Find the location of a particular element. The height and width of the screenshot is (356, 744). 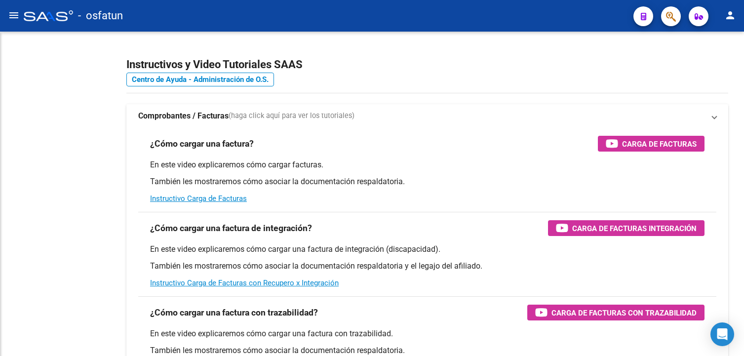

button: Carga de Facturas is located at coordinates (651, 144).